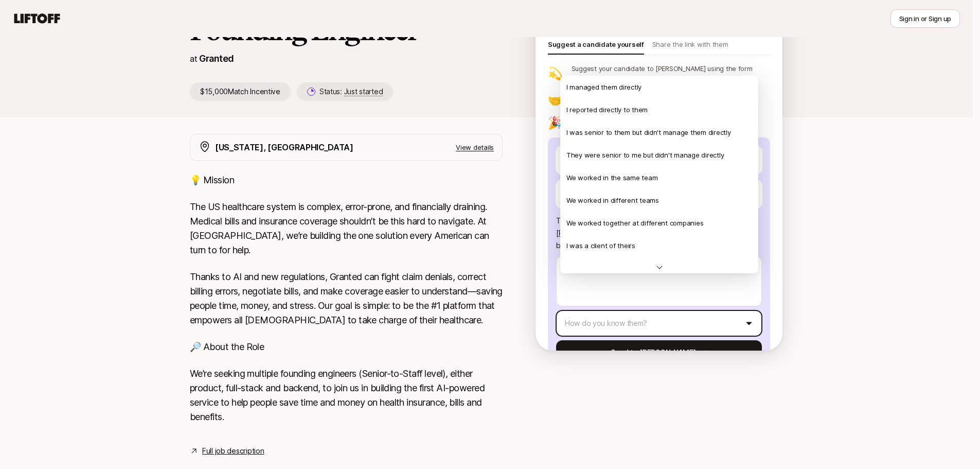 This screenshot has height=469, width=980. What do you see at coordinates (604, 87) in the screenshot?
I see `p: I managed them directly` at bounding box center [604, 87].